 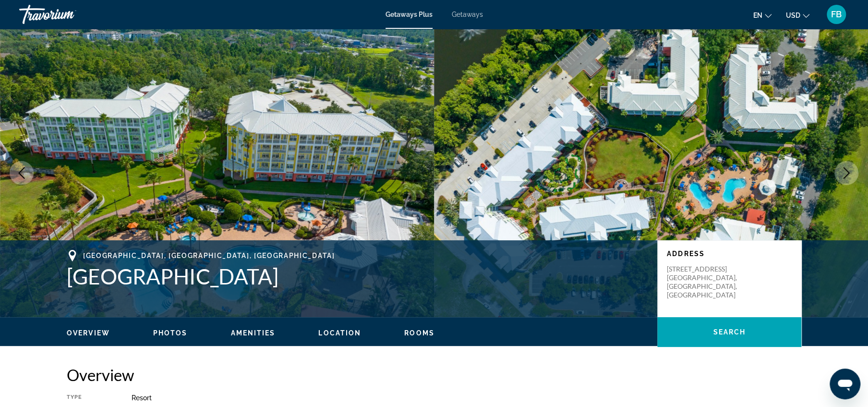 What do you see at coordinates (793, 16) in the screenshot?
I see `span: USD` at bounding box center [793, 16].